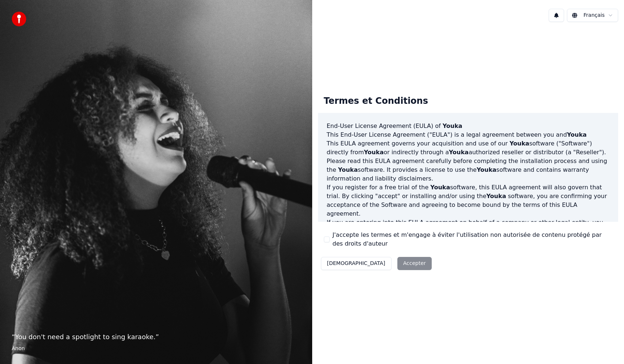 This screenshot has width=624, height=364. Describe the element at coordinates (156, 337) in the screenshot. I see `p: “ You don't need a spotlight to sing karaoke. ”` at that location.